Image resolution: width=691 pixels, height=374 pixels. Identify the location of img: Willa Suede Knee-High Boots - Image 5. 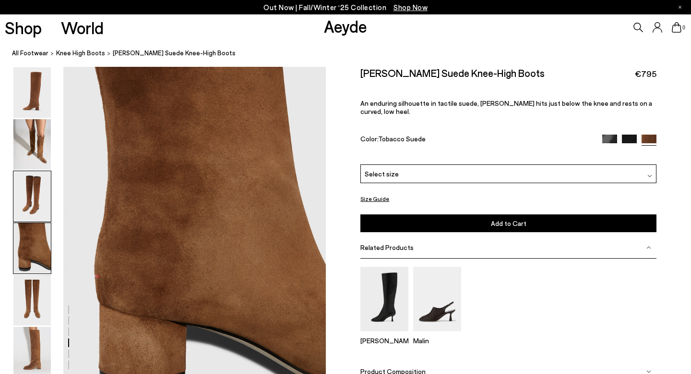
(32, 300).